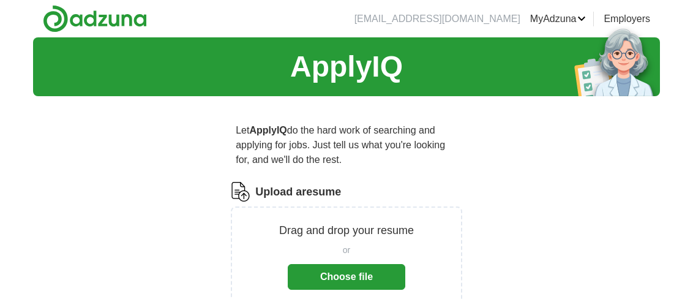 The image size is (693, 299). What do you see at coordinates (347, 250) in the screenshot?
I see `span: or` at bounding box center [347, 250].